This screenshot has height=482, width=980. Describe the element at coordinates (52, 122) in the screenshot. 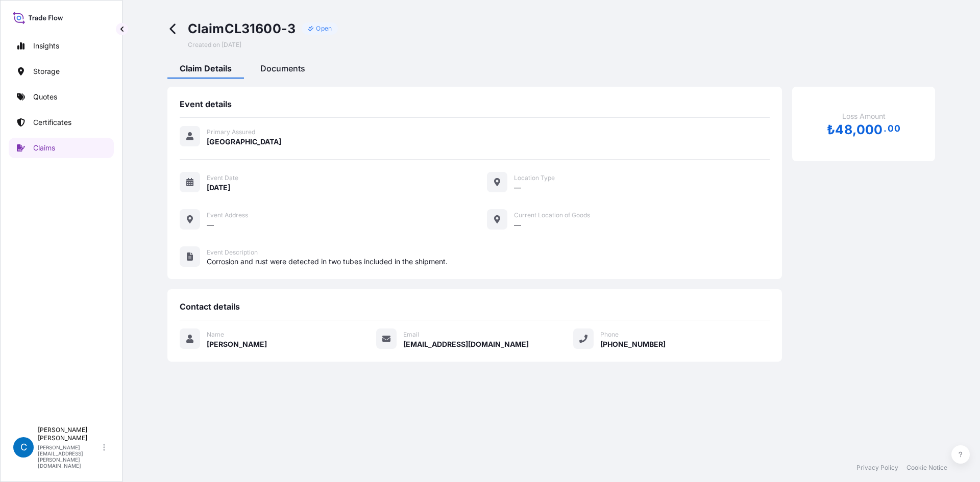

I see `p: Certificates` at that location.